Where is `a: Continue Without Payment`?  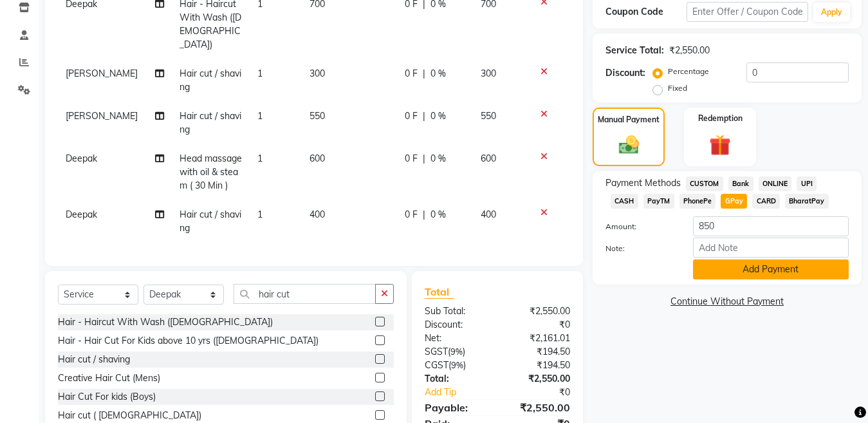 a: Continue Without Payment is located at coordinates (727, 301).